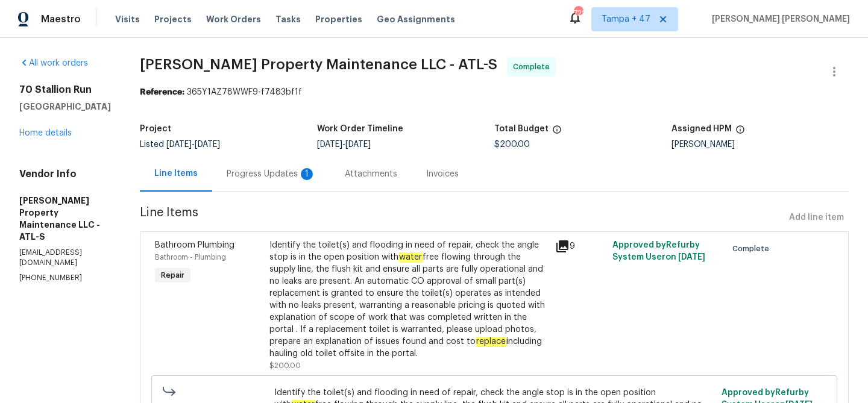  I want to click on span: Line Items, so click(462, 217).